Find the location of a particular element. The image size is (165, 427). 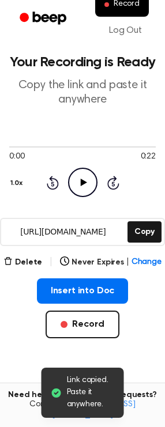

span: 0:22 is located at coordinates (148, 157).